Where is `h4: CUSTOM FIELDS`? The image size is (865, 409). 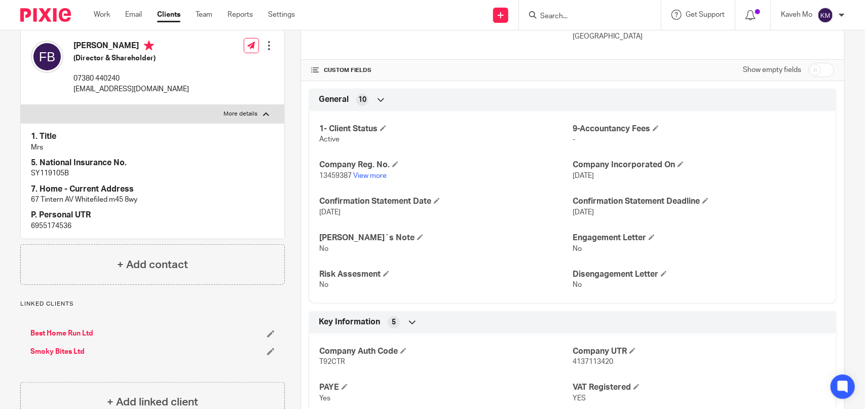 h4: CUSTOM FIELDS is located at coordinates (442, 70).